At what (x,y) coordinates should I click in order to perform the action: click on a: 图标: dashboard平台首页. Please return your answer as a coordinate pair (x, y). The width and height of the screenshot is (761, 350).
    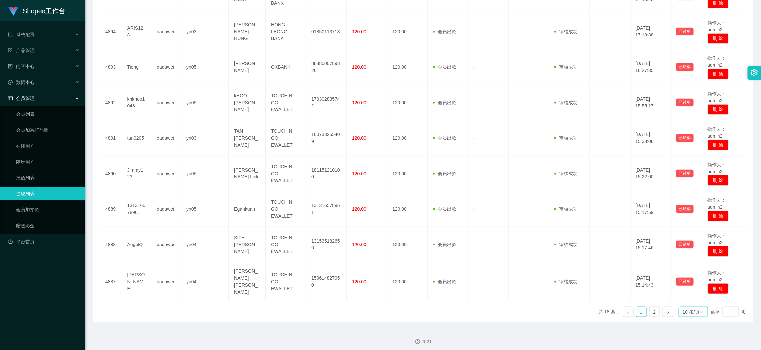
    Looking at the image, I should click on (44, 242).